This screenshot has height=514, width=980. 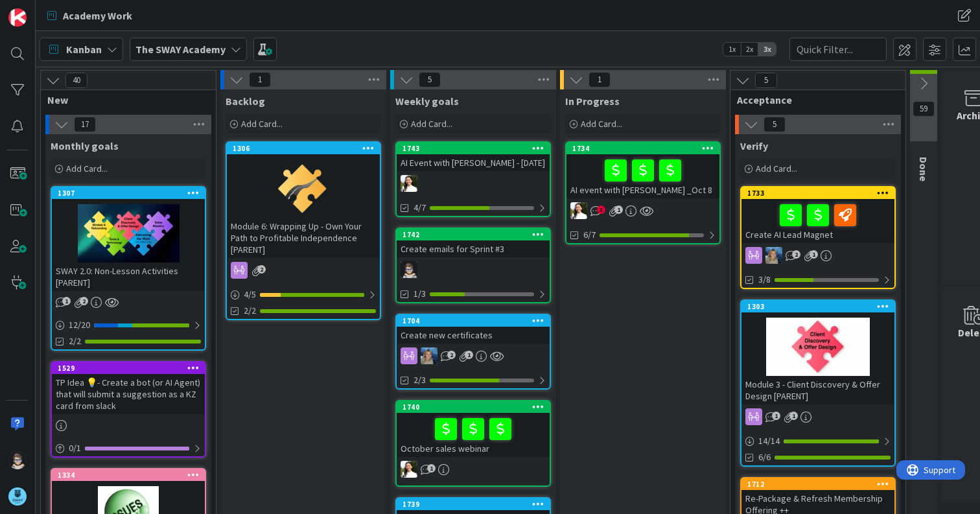 What do you see at coordinates (419, 208) in the screenshot?
I see `span: 4/7` at bounding box center [419, 208].